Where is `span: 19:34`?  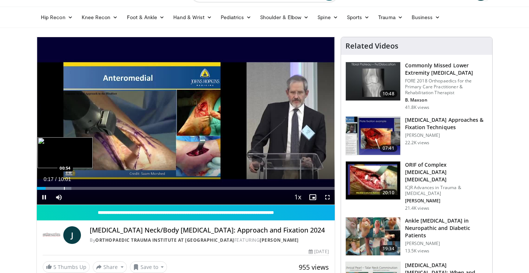 span: 19:34 is located at coordinates (389, 249).